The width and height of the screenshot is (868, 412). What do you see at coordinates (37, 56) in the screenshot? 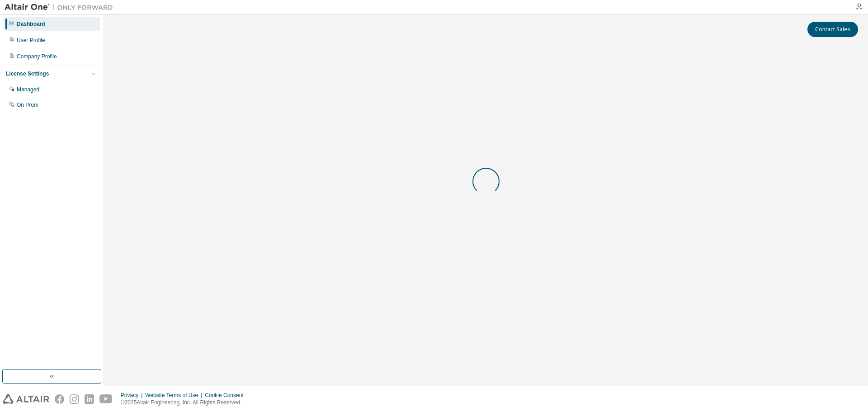
I see `div: Company Profile` at bounding box center [37, 56].